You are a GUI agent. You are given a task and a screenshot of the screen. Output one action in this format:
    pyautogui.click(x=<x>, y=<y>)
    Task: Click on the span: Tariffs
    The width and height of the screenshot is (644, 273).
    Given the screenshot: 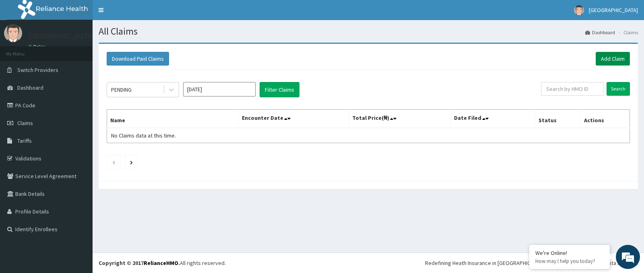 What is the action you would take?
    pyautogui.click(x=24, y=141)
    